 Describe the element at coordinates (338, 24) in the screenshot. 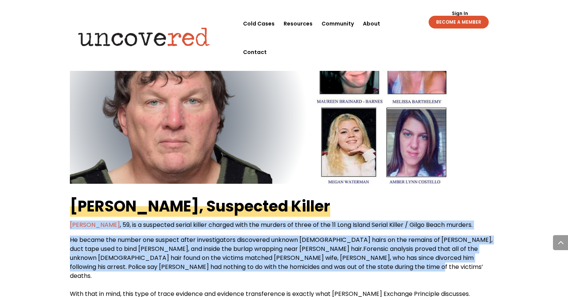

I see `a: Community` at that location.